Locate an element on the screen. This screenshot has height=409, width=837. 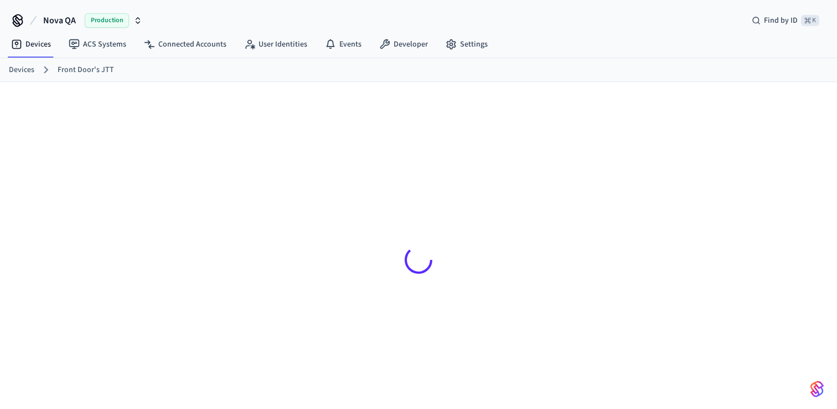
div: Find by ID⌘ K is located at coordinates (786, 20).